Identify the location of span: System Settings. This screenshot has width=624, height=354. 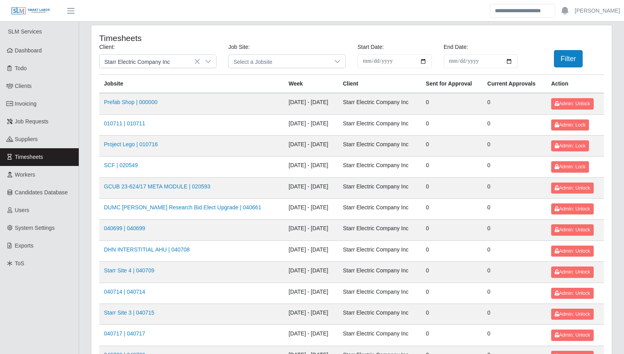
(35, 228).